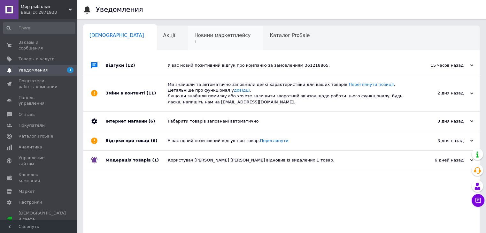 Image resolution: width=486 pixels, height=233 pixels. I want to click on div: Габарити товарів заповнені автоматично, so click(288, 121).